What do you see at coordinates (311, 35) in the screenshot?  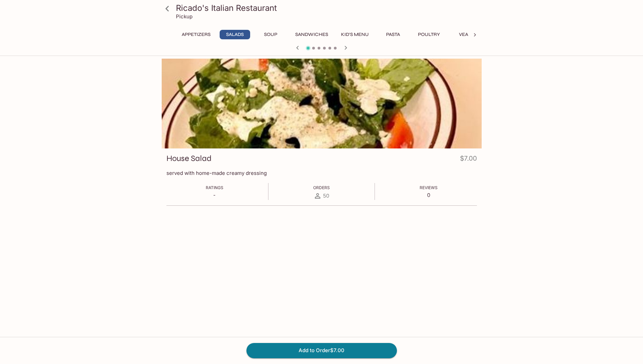 I see `button: Sandwiches` at bounding box center [311, 35].